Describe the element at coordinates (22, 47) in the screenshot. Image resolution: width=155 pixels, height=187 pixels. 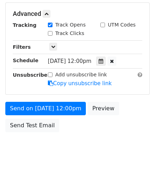
I see `strong: Filters` at that location.